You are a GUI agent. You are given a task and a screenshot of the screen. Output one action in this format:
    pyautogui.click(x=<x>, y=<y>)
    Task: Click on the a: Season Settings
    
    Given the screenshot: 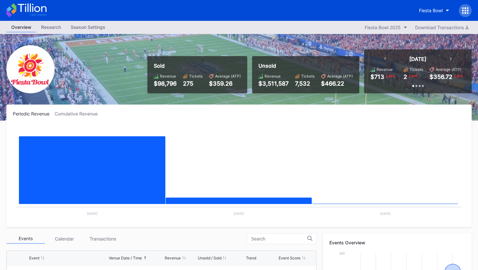 What is the action you would take?
    pyautogui.click(x=88, y=27)
    